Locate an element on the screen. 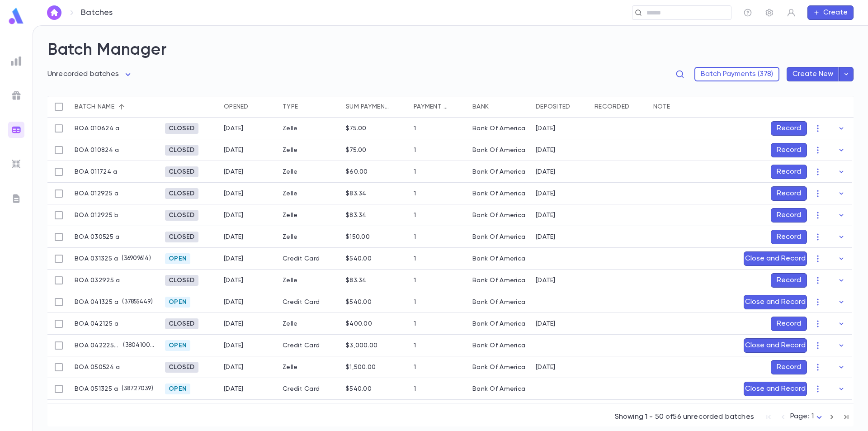 Image resolution: width=868 pixels, height=431 pixels. p: BOA 030525 a is located at coordinates (97, 237).